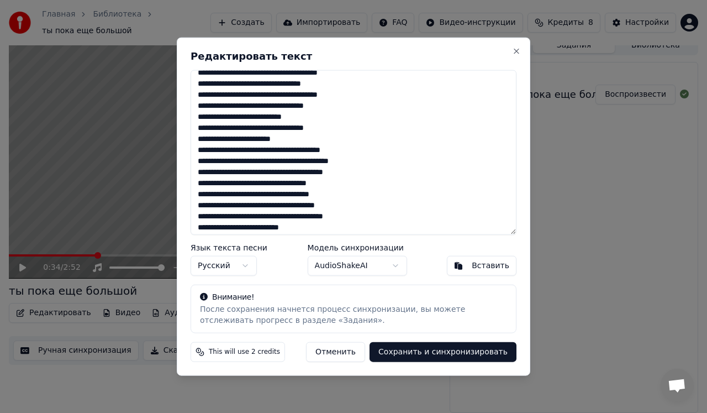 This screenshot has width=707, height=413. What do you see at coordinates (229, 247) in the screenshot?
I see `label: Язык текста песни` at bounding box center [229, 247].